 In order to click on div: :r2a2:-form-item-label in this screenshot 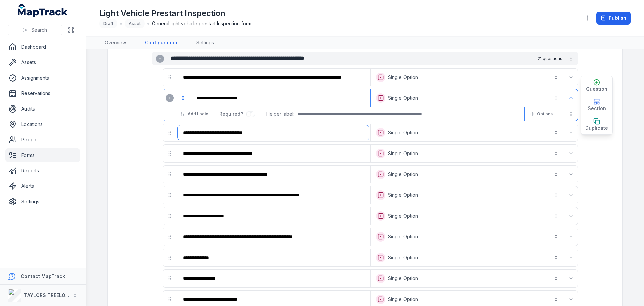, I will do `click(274, 154)`.